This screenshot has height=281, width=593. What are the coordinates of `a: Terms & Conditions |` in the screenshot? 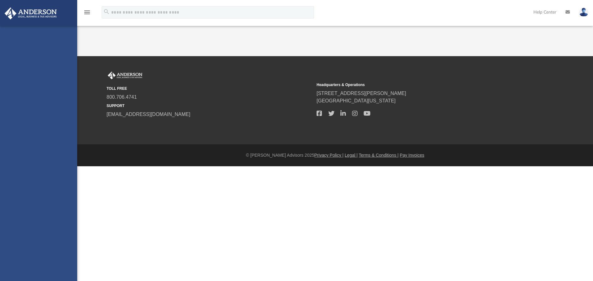 It's located at (378, 155).